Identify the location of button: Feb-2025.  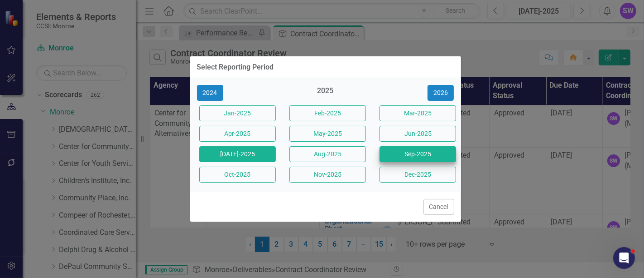
(328, 113).